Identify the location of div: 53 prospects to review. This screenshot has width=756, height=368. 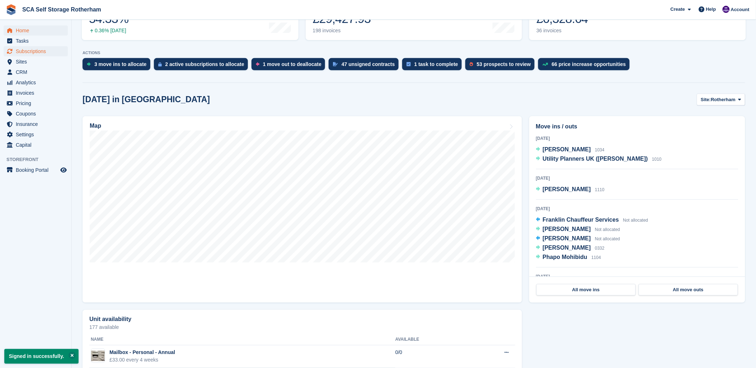
(504, 64).